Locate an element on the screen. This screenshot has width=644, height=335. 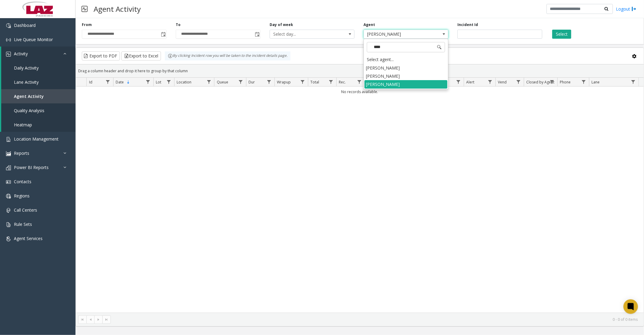
label: Incident Id is located at coordinates (468, 25).